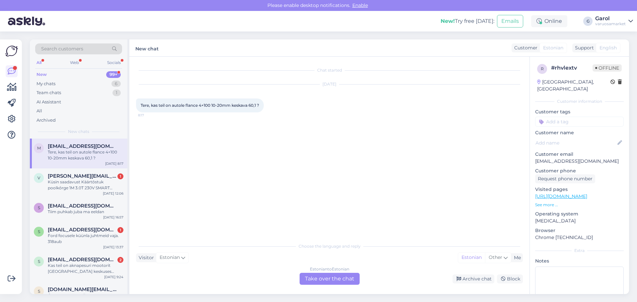 Image resolution: width=637 pixels, height=302 pixels. Describe the element at coordinates (62, 49) in the screenshot. I see `span: Search customers` at that location.